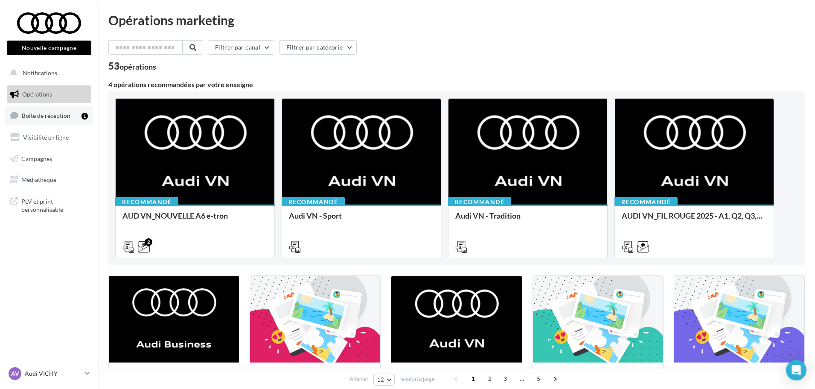 This screenshot has height=389, width=815. I want to click on div: Opérations marketing, so click(457, 20).